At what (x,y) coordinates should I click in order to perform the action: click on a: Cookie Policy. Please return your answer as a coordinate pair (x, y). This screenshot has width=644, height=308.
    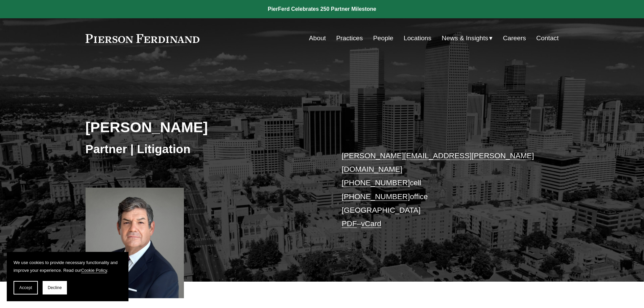
    Looking at the image, I should click on (93, 270).